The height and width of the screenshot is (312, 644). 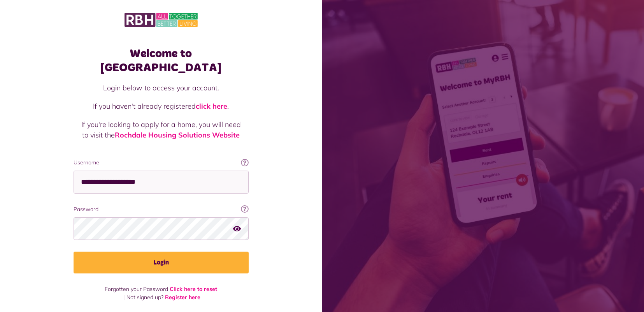 What do you see at coordinates (183, 297) in the screenshot?
I see `a: Register here` at bounding box center [183, 297].